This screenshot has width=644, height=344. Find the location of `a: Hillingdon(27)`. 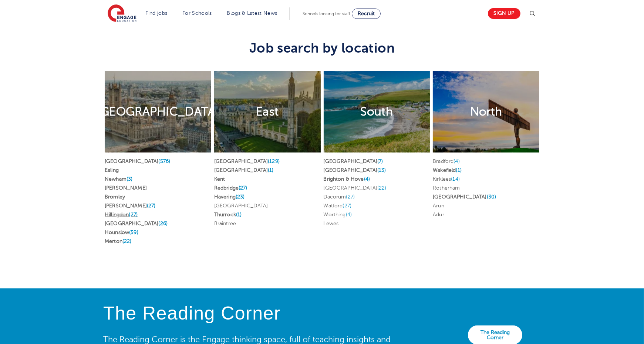

a: Hillingdon(27) is located at coordinates (121, 214).